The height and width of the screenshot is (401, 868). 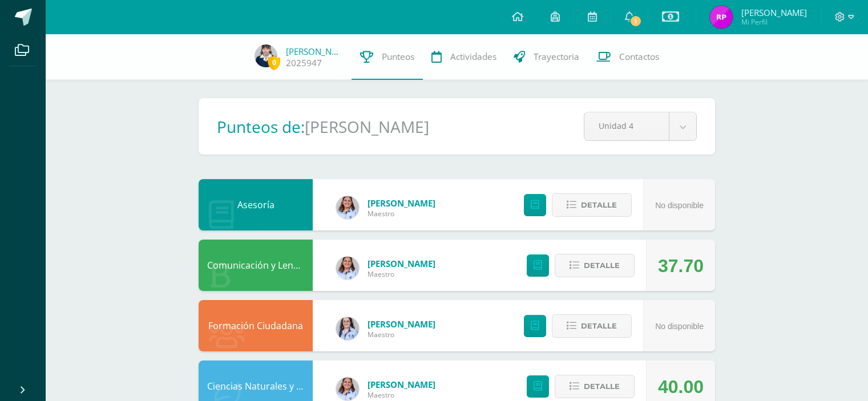 What do you see at coordinates (464, 57) in the screenshot?
I see `a: Actividades` at bounding box center [464, 57].